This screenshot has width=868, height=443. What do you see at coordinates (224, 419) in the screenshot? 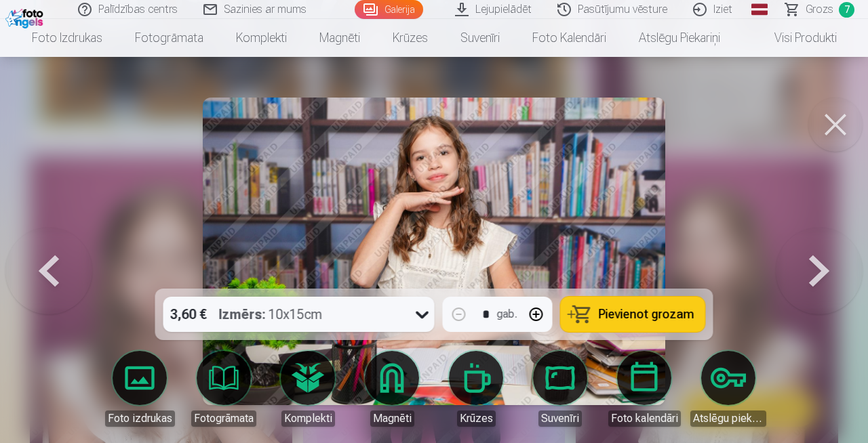
I see `div: Fotogrāmata` at bounding box center [224, 419].